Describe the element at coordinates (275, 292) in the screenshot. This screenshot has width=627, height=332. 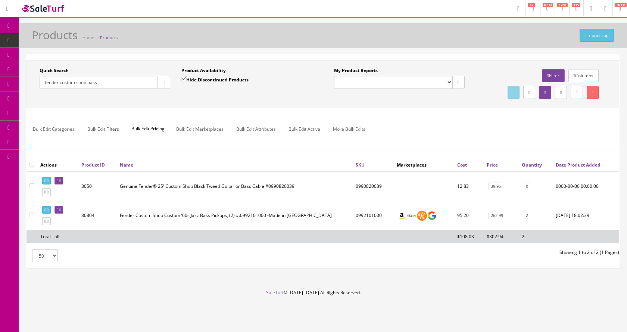
I see `a: SaleTurf` at that location.